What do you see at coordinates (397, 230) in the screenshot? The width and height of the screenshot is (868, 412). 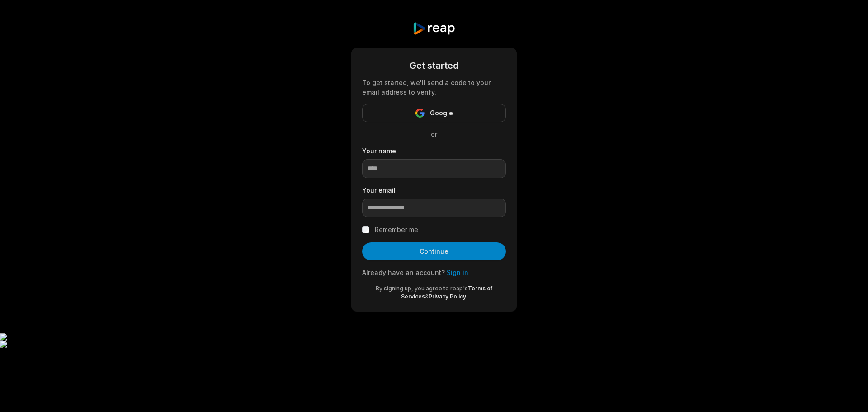 I see `label: Remember me` at bounding box center [397, 230].